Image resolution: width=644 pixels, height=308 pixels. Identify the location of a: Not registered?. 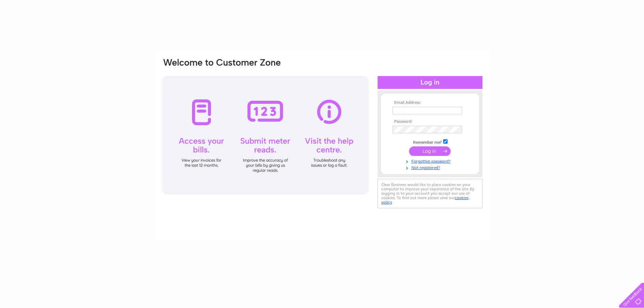
(430, 167).